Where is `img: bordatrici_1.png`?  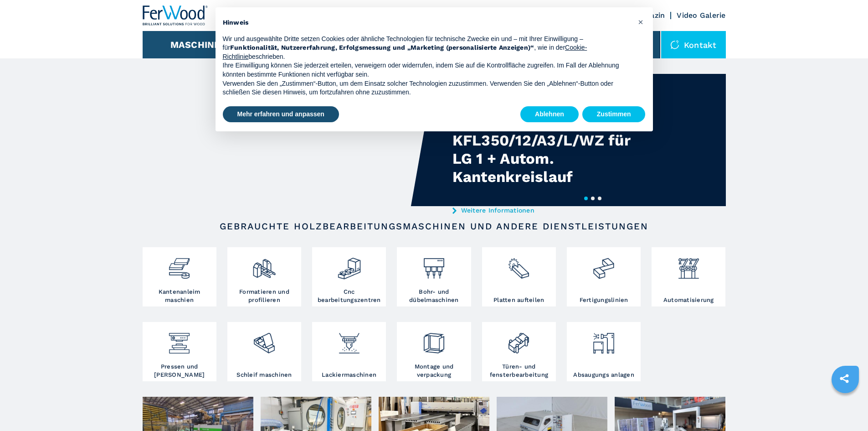
img: bordatrici_1.png is located at coordinates (180, 265).